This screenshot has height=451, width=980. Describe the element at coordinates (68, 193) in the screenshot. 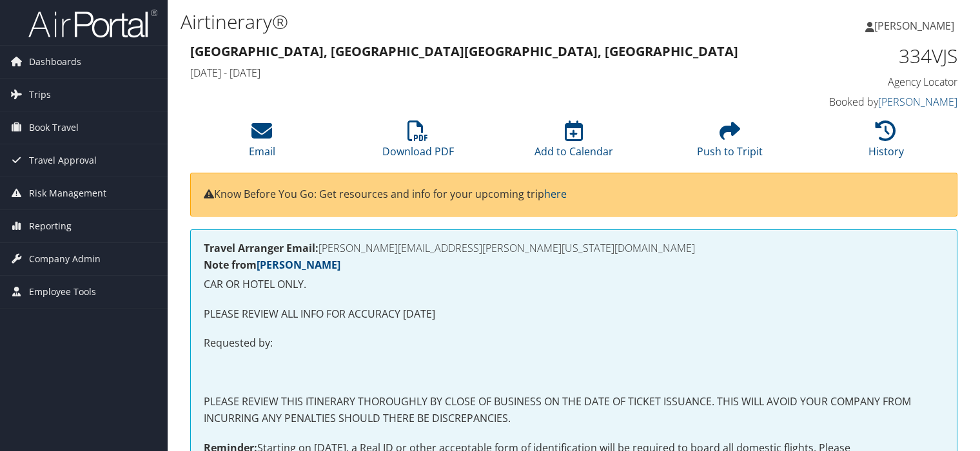

I see `span: Risk Management` at that location.